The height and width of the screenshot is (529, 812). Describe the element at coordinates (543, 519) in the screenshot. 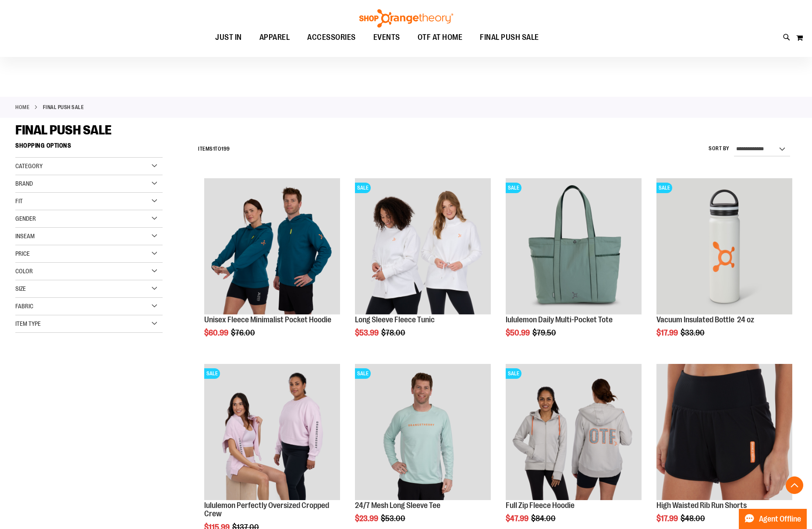

I see `span: $84.00` at that location.